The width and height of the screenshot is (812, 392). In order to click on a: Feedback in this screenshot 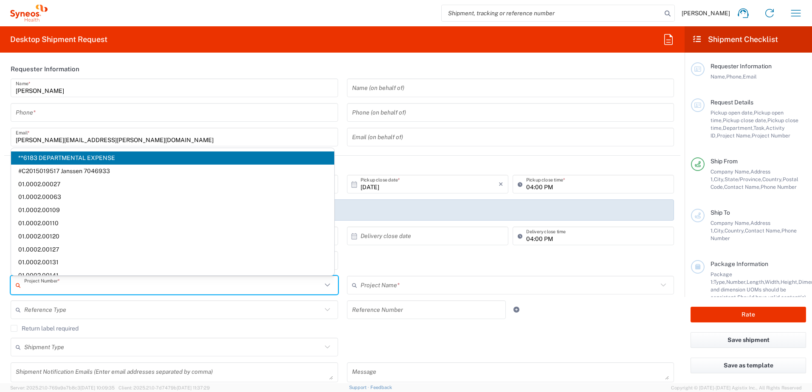, I will do `click(381, 388)`.